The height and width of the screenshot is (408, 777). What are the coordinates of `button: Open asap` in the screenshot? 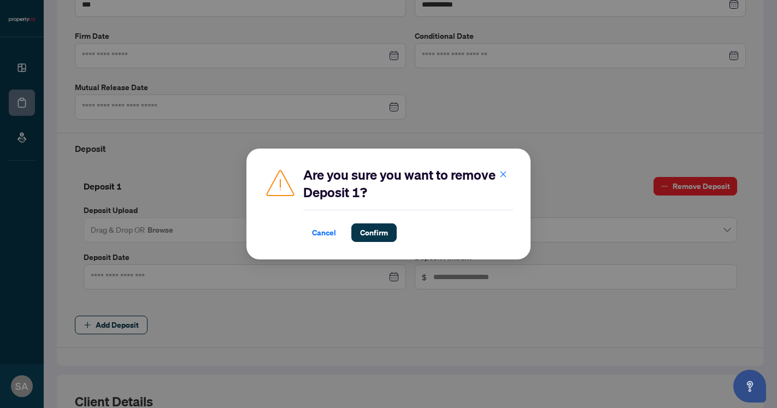 It's located at (750, 386).